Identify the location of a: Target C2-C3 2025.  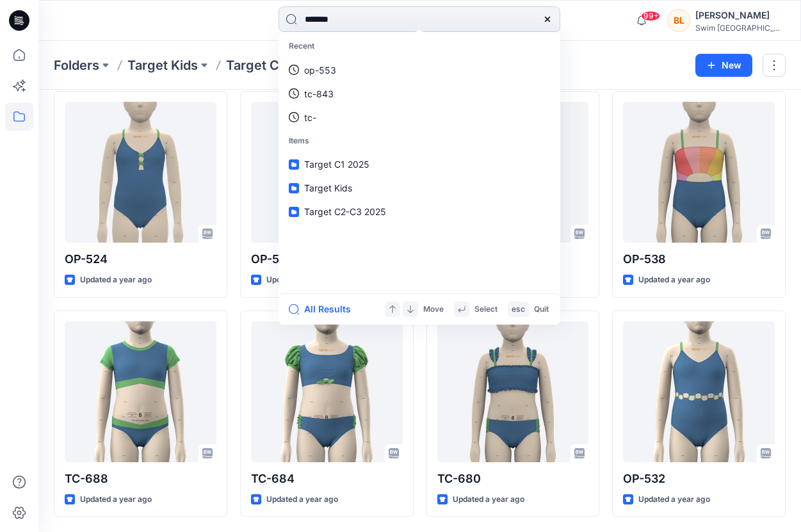
(420, 211).